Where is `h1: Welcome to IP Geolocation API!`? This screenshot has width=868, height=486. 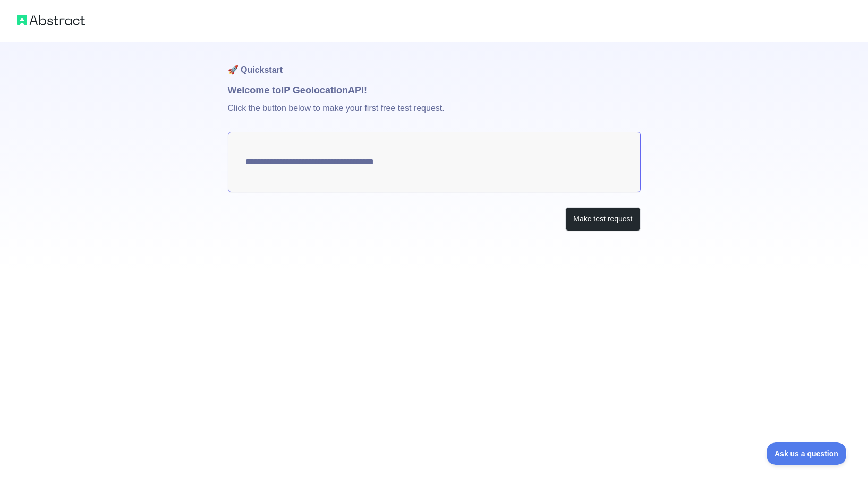
h1: Welcome to IP Geolocation API! is located at coordinates (434, 91).